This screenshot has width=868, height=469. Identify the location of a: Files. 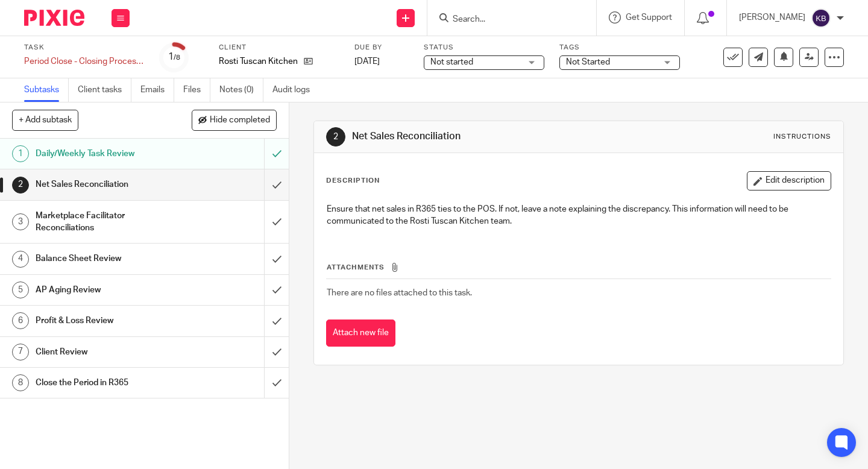
(196, 90).